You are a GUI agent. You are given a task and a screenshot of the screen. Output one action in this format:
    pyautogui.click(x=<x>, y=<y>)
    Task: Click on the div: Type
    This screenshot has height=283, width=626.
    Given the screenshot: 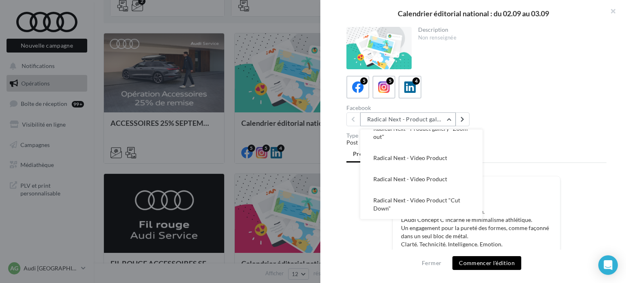 What is the action you would take?
    pyautogui.click(x=476, y=136)
    